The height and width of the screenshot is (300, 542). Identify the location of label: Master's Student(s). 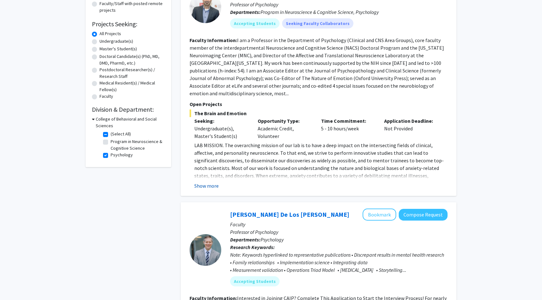
(118, 49).